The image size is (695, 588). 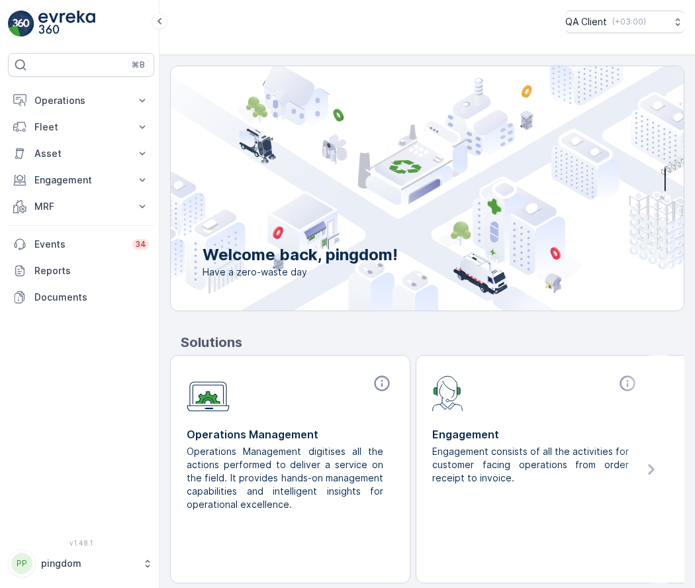 What do you see at coordinates (81, 297) in the screenshot?
I see `a: Documents` at bounding box center [81, 297].